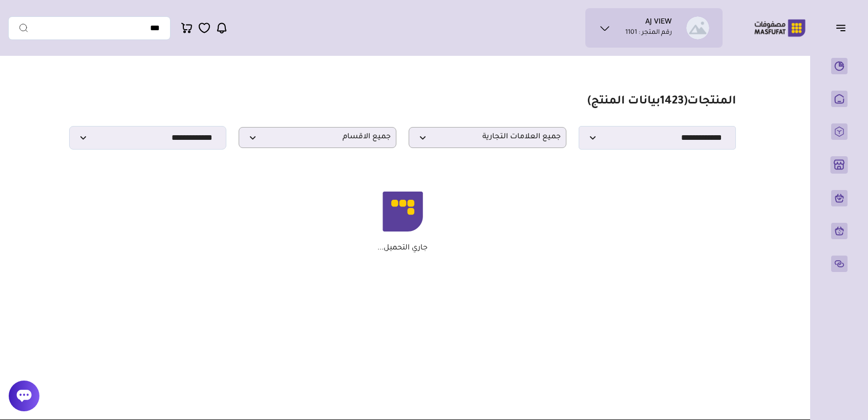  What do you see at coordinates (672, 102) in the screenshot?
I see `span: 1423` at bounding box center [672, 102].